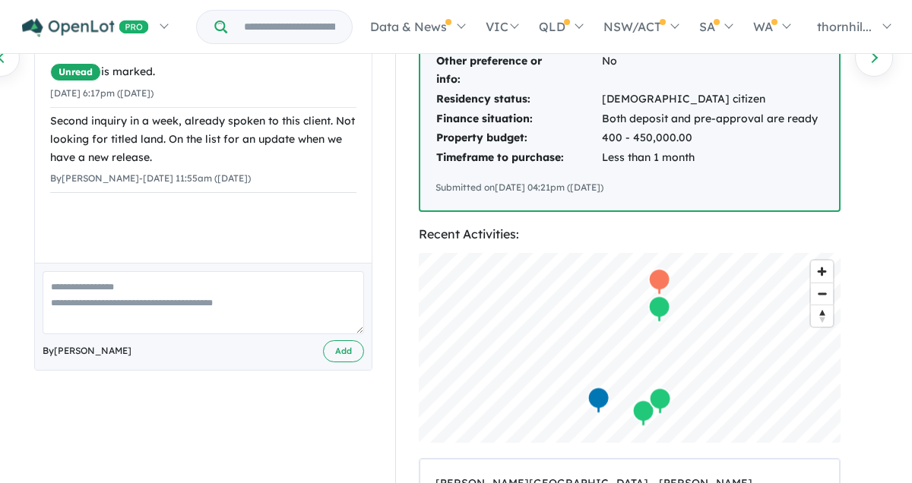 This screenshot has width=912, height=483. Describe the element at coordinates (518, 158) in the screenshot. I see `td: Timeframe to purchase:` at that location.